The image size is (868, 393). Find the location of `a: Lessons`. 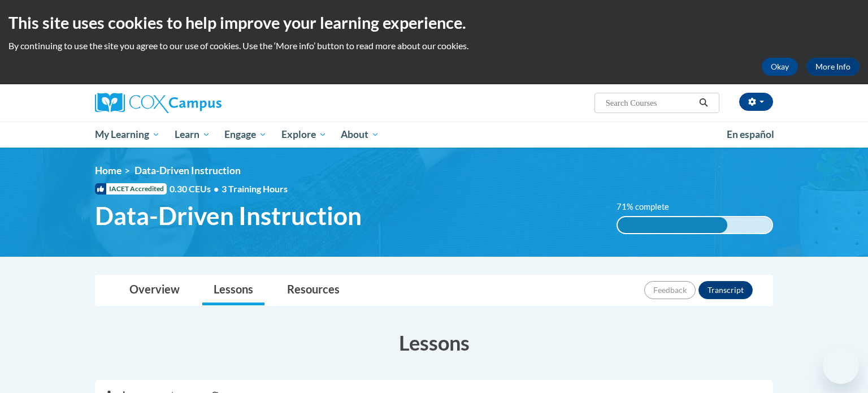

a: Lessons is located at coordinates (233, 290).